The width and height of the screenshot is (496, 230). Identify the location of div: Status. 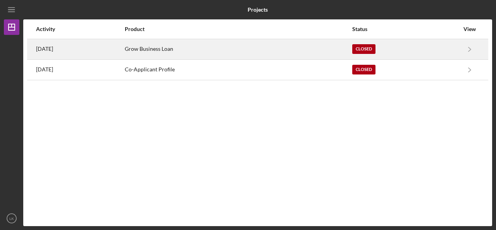
(406, 29).